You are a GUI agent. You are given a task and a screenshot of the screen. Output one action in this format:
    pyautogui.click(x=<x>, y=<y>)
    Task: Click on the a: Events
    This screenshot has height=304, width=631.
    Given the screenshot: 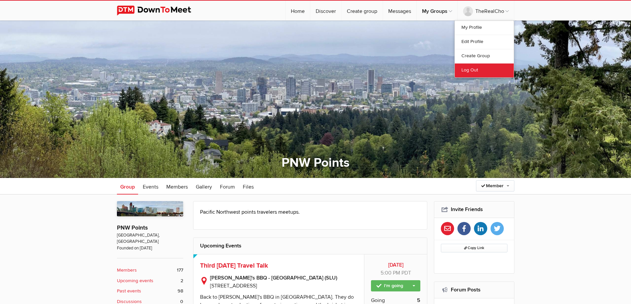 What is the action you would take?
    pyautogui.click(x=150, y=187)
    